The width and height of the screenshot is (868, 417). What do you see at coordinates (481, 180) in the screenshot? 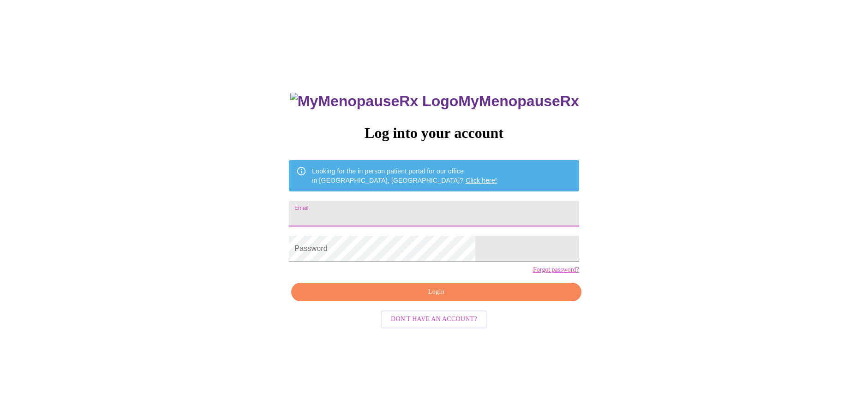
I see `a: Click here!` at bounding box center [481, 180].